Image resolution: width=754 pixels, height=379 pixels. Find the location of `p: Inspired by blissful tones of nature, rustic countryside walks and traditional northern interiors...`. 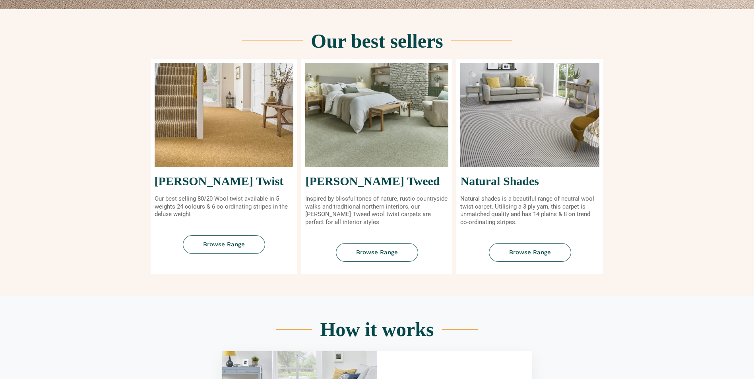

p: Inspired by blissful tones of nature, rustic countryside walks and traditional northern interiors... is located at coordinates (377, 211).